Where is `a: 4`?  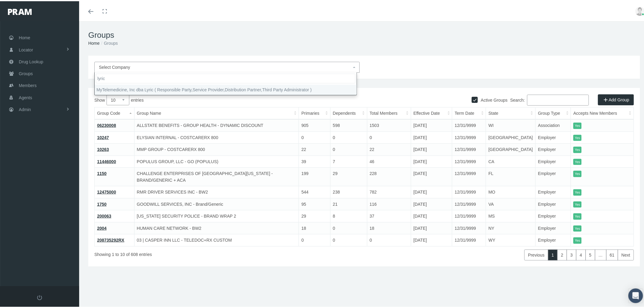 a: 4 is located at coordinates (581, 253).